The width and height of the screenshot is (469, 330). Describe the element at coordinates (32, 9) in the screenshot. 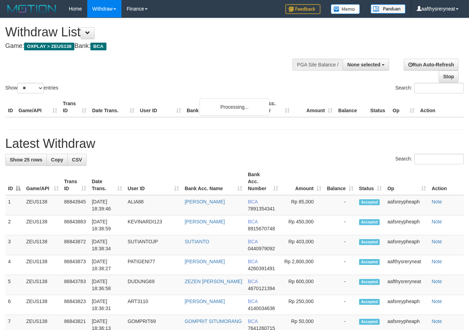

I see `img: MOTION_logo.png` at that location.